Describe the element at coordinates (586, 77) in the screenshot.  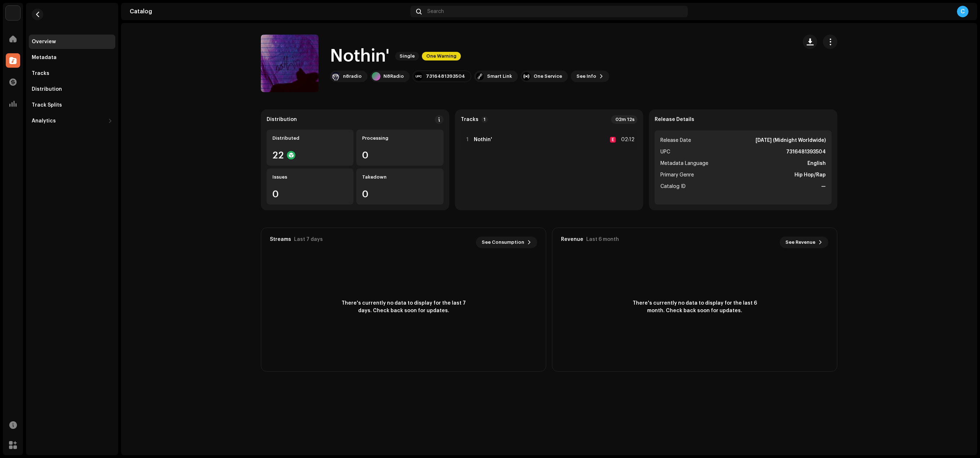
I see `span: See Info` at that location.